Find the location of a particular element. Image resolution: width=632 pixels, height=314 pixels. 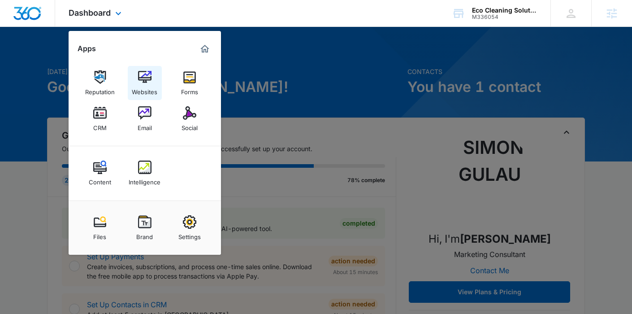

div: Content is located at coordinates (100, 180).